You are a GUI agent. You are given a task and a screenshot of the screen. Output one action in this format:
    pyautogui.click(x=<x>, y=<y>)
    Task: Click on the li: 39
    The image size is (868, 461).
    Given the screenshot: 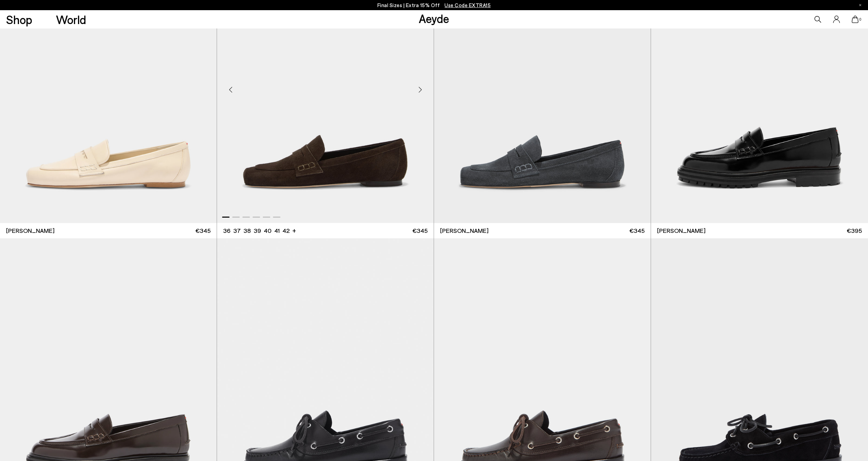 What is the action you would take?
    pyautogui.click(x=257, y=230)
    